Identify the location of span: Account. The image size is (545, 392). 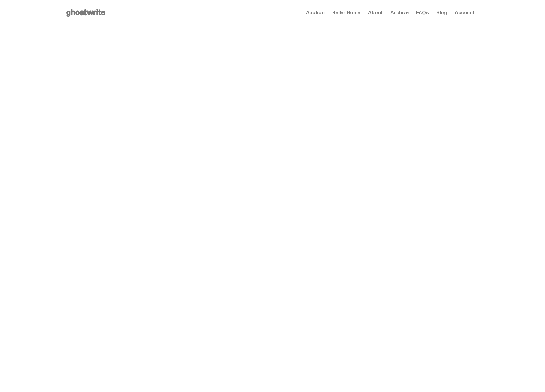
(465, 13).